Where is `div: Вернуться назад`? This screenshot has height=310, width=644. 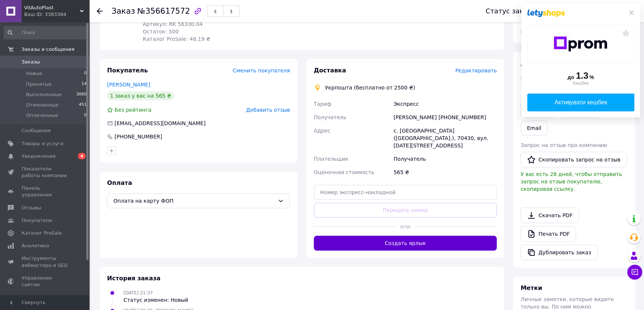
div: Вернуться назад is located at coordinates (100, 11).